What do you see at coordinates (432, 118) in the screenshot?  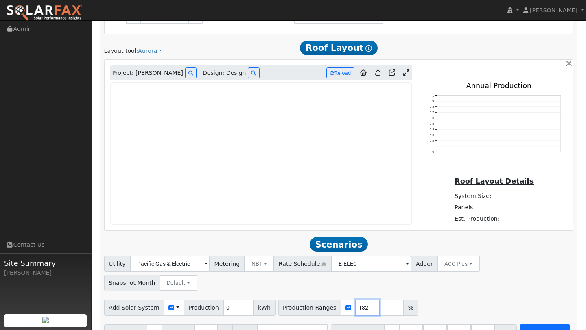 I see `text: 0.6` at bounding box center [432, 118].